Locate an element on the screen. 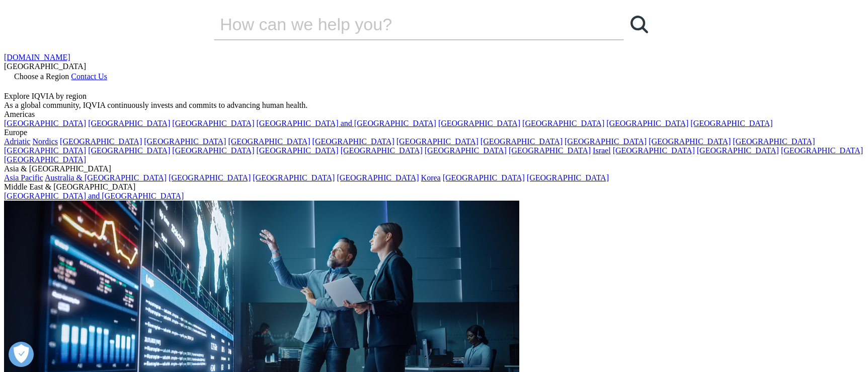  svg: Search is located at coordinates (639, 24).